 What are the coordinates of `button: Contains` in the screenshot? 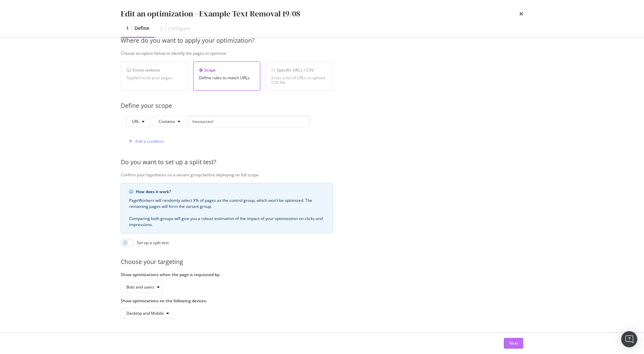 It's located at (169, 121).